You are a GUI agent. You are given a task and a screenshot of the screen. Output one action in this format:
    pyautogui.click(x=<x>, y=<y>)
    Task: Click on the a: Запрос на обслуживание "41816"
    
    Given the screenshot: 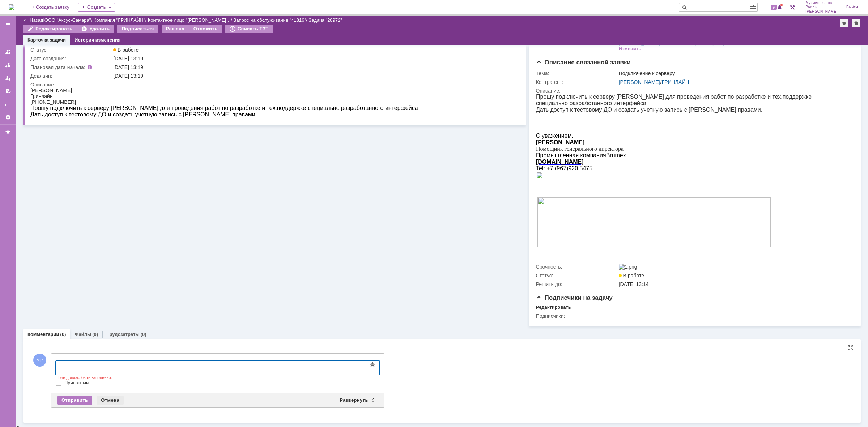 What is the action you would take?
    pyautogui.click(x=269, y=20)
    